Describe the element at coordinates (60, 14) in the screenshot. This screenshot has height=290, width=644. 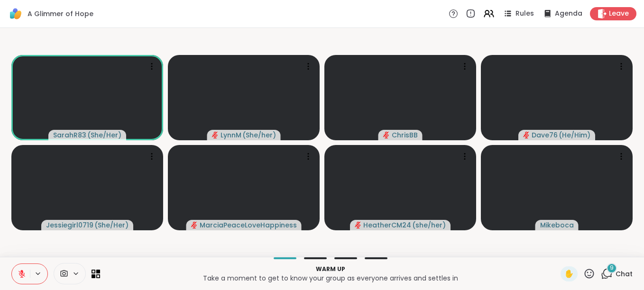
I see `span: A Glimmer of Hope` at that location.